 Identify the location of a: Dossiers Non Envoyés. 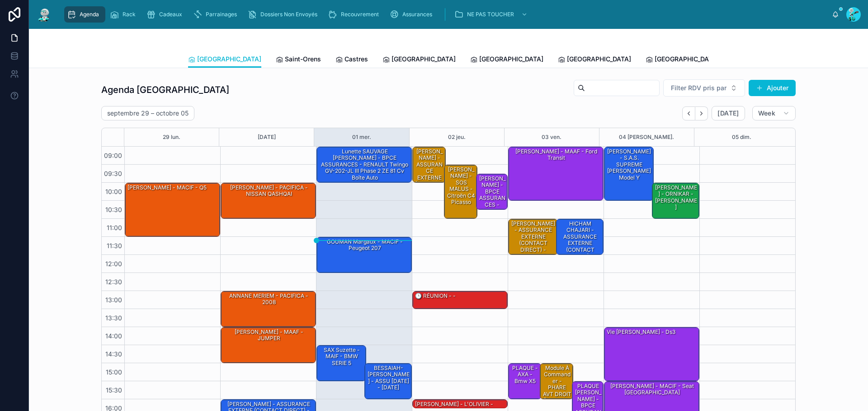
(284, 14).